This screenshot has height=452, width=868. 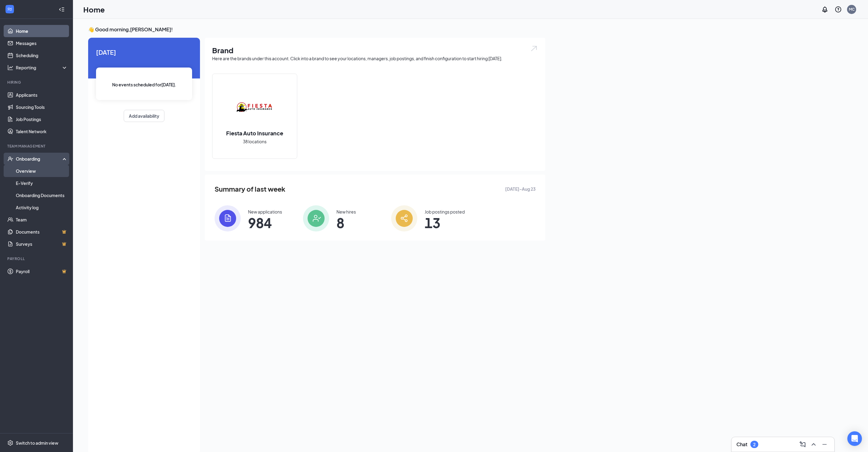 What do you see at coordinates (42, 132) in the screenshot?
I see `a: Talent Network` at bounding box center [42, 132].